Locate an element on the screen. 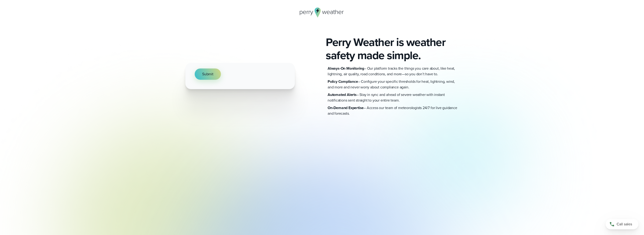 This screenshot has width=644, height=235. p: – Access our team of meteorologists 24/7 for live guidance and forecasts. is located at coordinates (393, 111).